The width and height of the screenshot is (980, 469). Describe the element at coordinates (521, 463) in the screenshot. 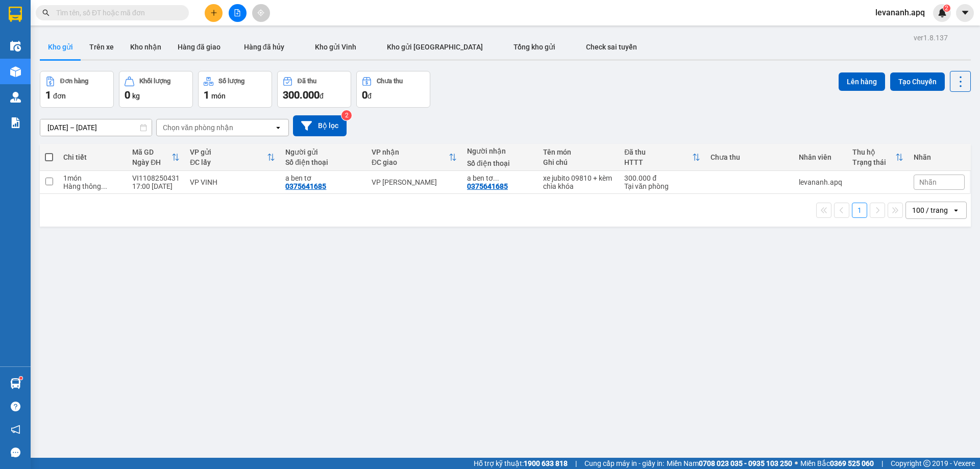

I see `span: Hỗ trợ kỹ thuật:` at that location.